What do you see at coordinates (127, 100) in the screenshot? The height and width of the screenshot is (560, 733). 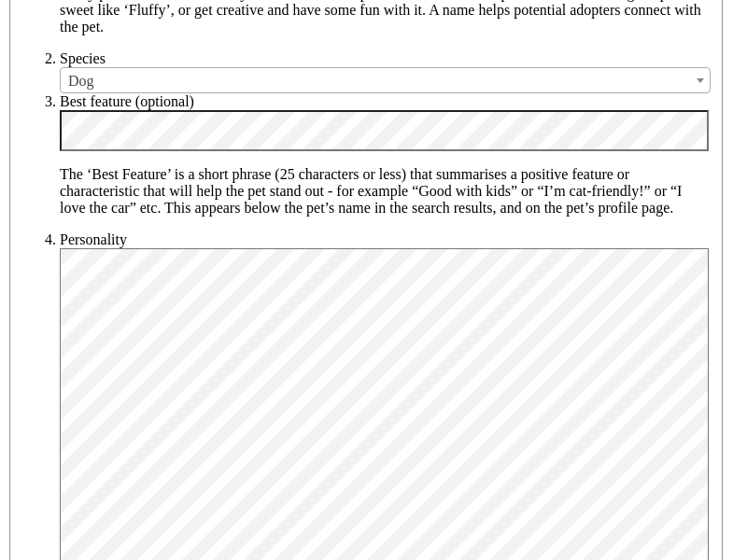 I see `label: Best feature (optional)` at bounding box center [127, 100].